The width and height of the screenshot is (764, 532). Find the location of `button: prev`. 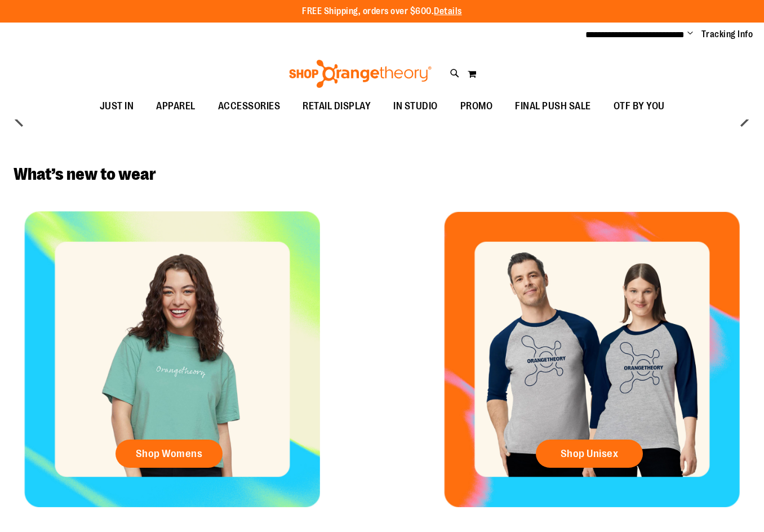

button: prev is located at coordinates (20, 120).